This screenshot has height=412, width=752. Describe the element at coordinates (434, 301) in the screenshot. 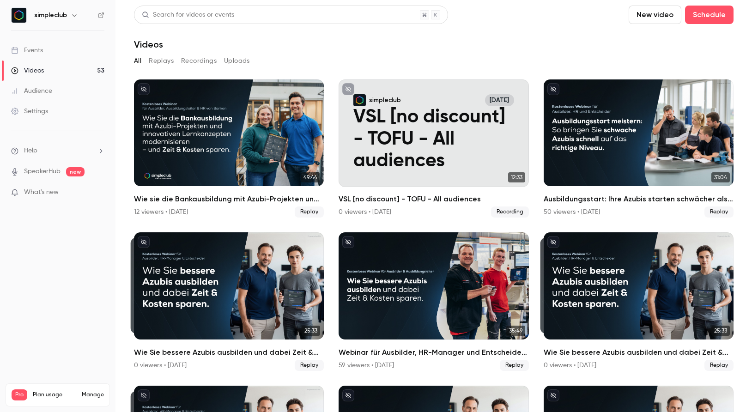

I see `li: Webinar für Ausbilder, HR-Manager und Entscheider: Wie Sie bessere Azubis ausbilden und dabei Zei...` at that location.